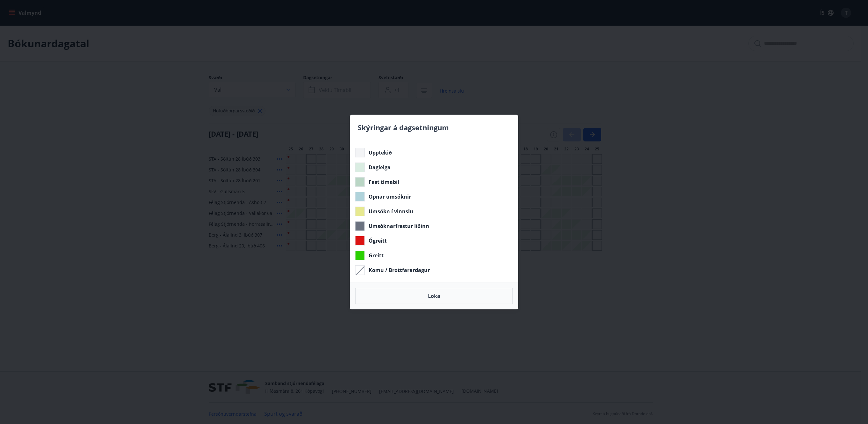 The width and height of the screenshot is (868, 424). Describe the element at coordinates (384, 182) in the screenshot. I see `span: Fast tímabil` at that location.